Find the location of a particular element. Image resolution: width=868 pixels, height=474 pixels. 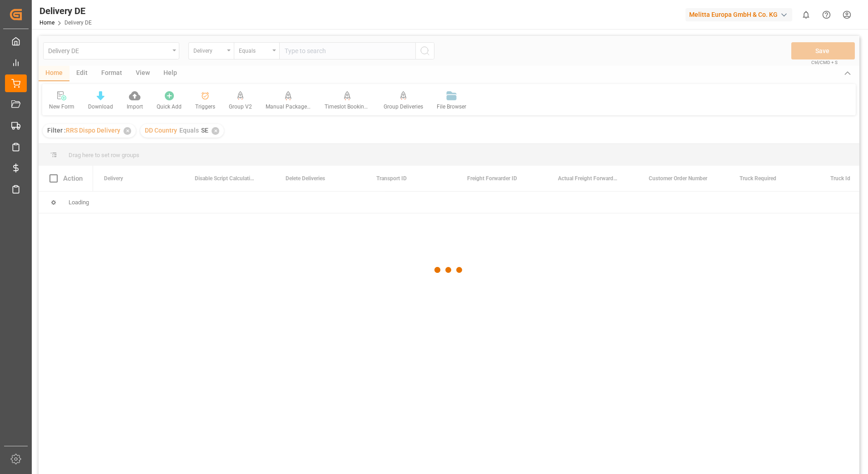

div: Delivery DE is located at coordinates (65, 11).